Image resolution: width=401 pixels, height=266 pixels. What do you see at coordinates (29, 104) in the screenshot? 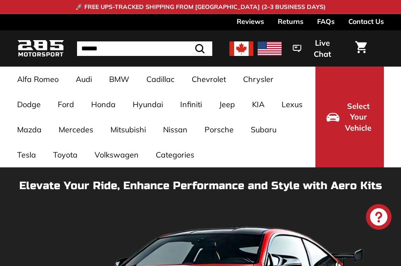
I see `a: Dodge` at bounding box center [29, 104].